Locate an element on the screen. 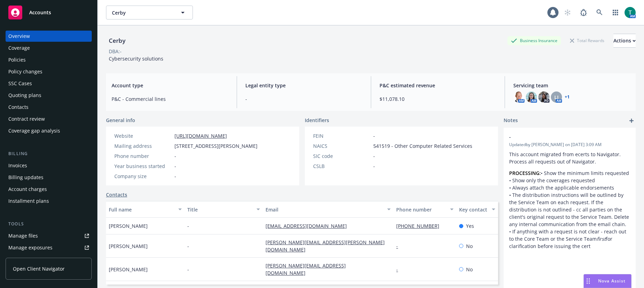 The image size is (644, 288). div: Total Rewards is located at coordinates (587, 41).